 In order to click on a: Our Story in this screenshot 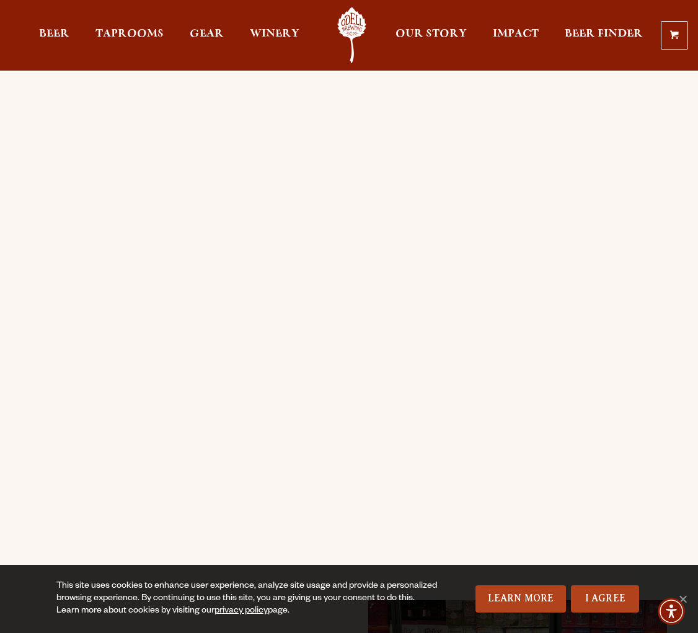, I will do `click(431, 35)`.